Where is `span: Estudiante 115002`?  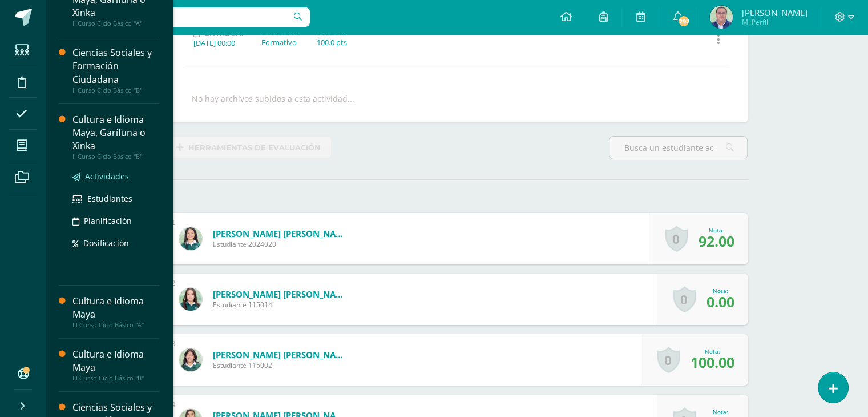 span: Estudiante 115002 is located at coordinates (281, 364).